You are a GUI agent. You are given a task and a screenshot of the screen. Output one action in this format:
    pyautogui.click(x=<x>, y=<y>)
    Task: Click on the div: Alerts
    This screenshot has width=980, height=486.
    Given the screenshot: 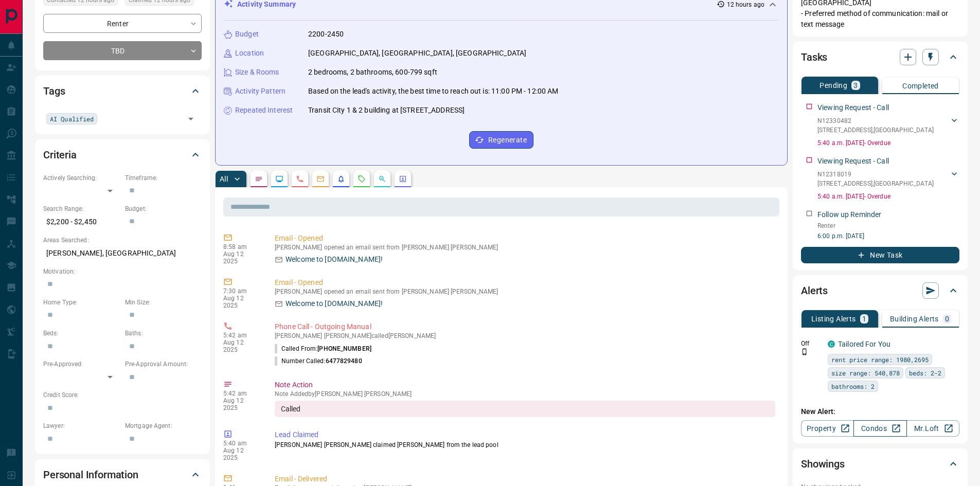 What is the action you would take?
    pyautogui.click(x=880, y=291)
    